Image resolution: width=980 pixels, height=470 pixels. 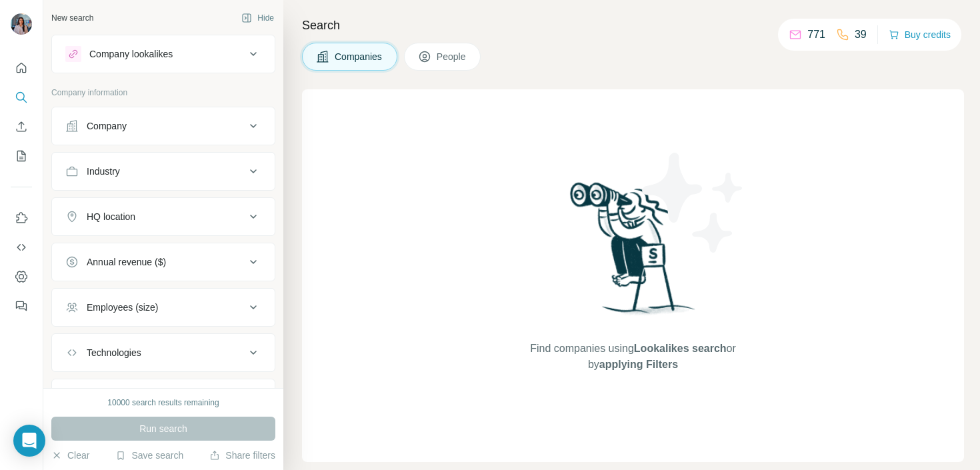 What do you see at coordinates (163, 353) in the screenshot?
I see `button: Technologies` at bounding box center [163, 353].